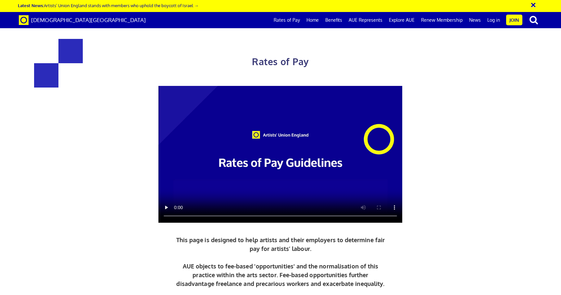  Describe the element at coordinates (333, 20) in the screenshot. I see `a: Benefits` at that location.